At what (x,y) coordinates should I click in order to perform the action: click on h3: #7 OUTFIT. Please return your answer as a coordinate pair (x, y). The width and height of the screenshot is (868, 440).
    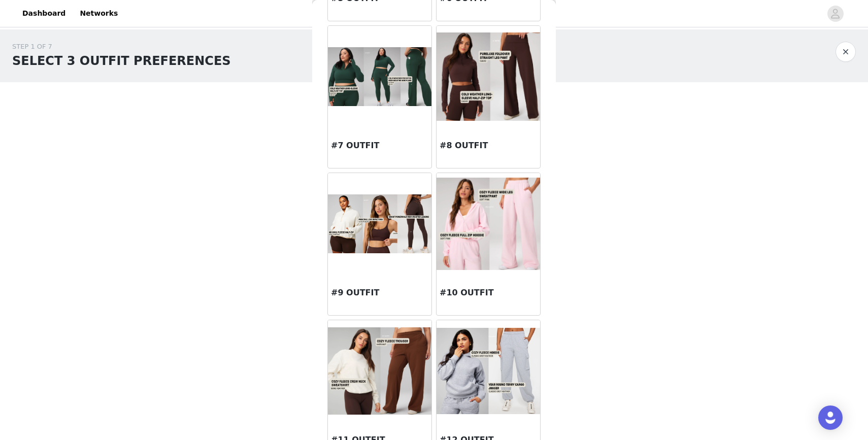
    Looking at the image, I should click on (380, 146).